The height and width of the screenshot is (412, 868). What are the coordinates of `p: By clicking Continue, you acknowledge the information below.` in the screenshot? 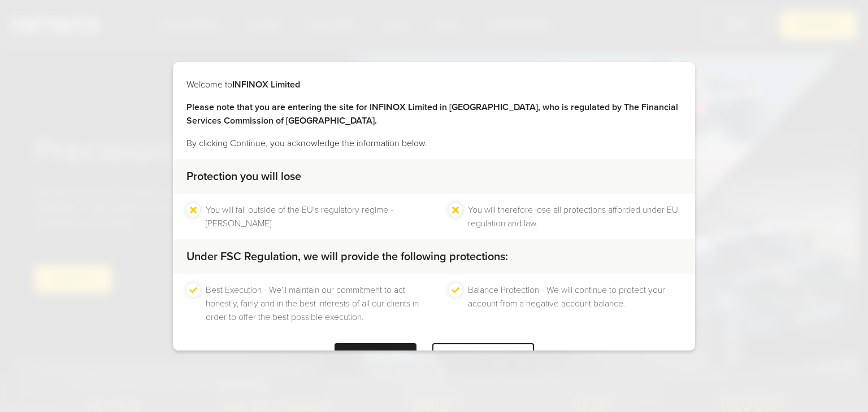 It's located at (434, 143).